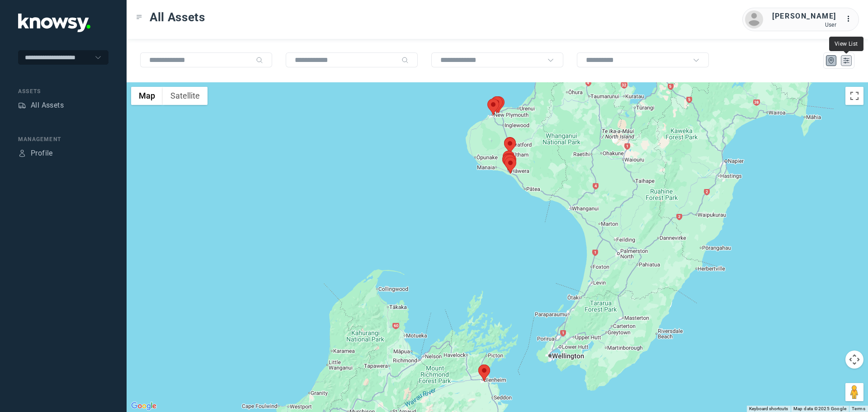  I want to click on span: Map data ©2025 Google, so click(820, 408).